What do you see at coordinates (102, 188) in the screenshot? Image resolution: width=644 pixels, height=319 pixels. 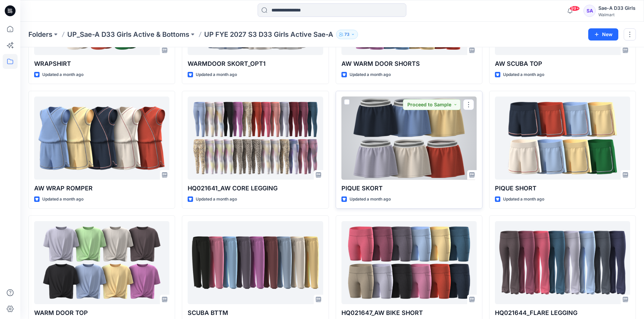 I see `p: AW WRAP ROMPER` at bounding box center [102, 188].